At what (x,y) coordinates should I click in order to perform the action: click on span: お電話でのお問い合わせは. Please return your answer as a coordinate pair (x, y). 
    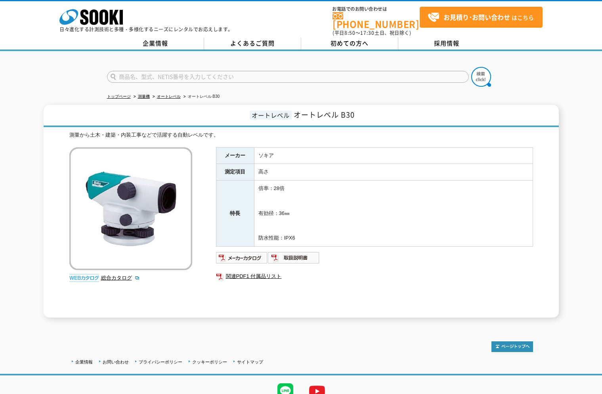
    Looking at the image, I should click on (376, 9).